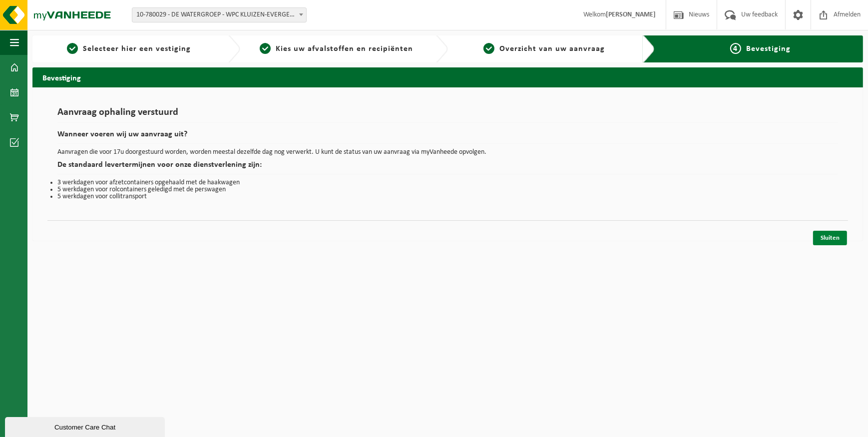 This screenshot has height=437, width=868. What do you see at coordinates (80, 12) in the screenshot?
I see `div: Customer Care Chat` at bounding box center [80, 12].